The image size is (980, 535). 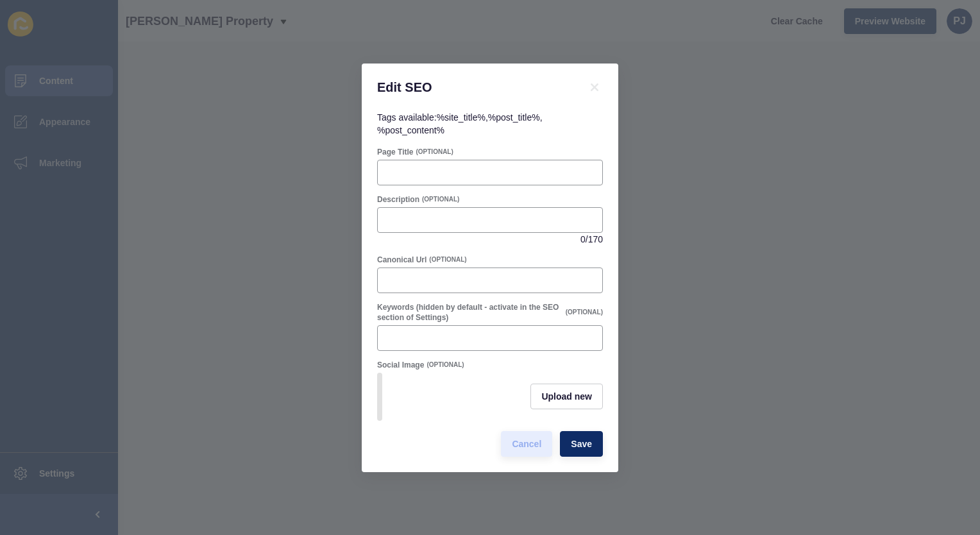 What do you see at coordinates (581, 444) in the screenshot?
I see `button: Save` at bounding box center [581, 444].